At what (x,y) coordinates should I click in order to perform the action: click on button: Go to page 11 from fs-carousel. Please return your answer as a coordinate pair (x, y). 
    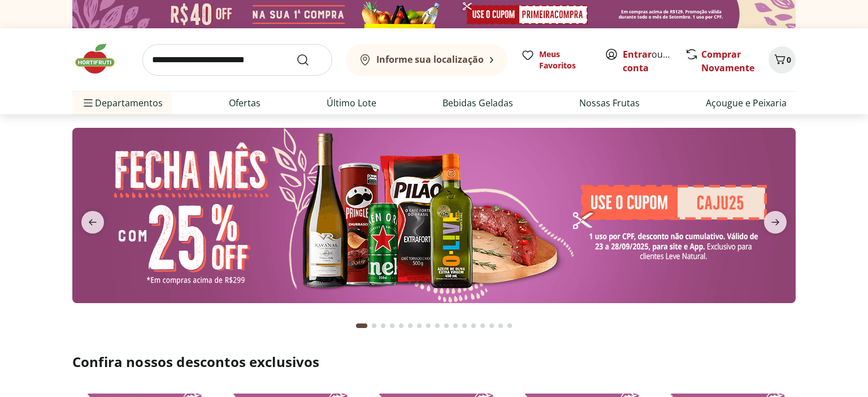
    Looking at the image, I should click on (456, 326).